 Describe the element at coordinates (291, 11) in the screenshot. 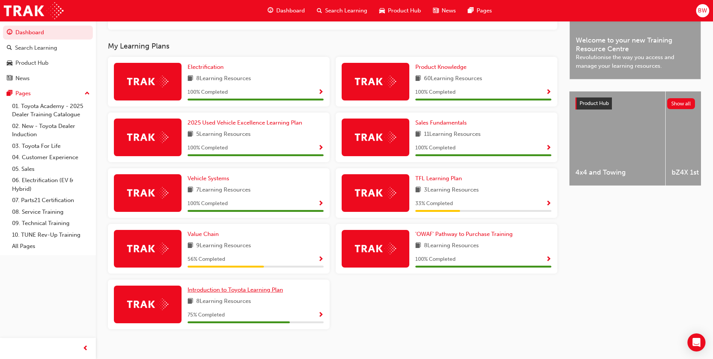

I see `span: Dashboard` at that location.